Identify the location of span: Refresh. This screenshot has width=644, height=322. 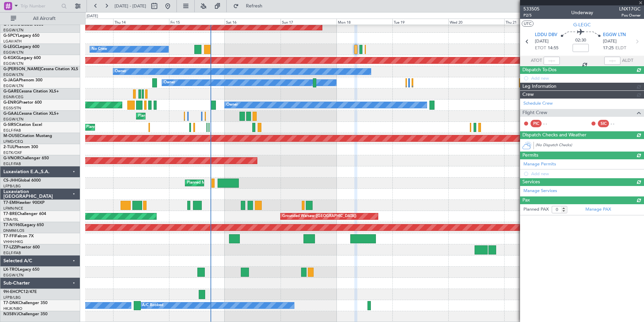
(254, 6).